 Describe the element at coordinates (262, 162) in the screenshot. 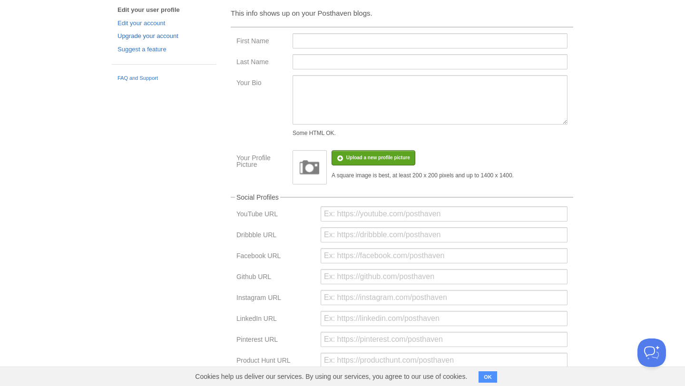

I see `label: Your Profile Picture` at that location.